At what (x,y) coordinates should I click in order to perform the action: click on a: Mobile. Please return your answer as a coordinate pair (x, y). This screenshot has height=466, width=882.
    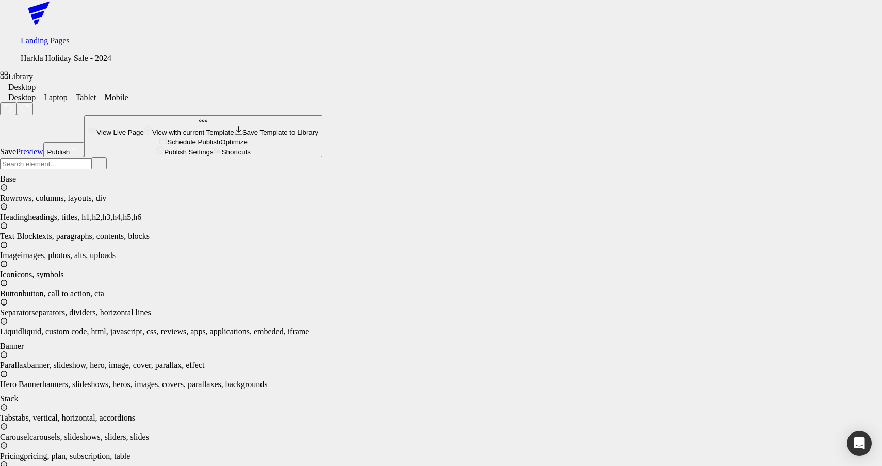
    Looking at the image, I should click on (112, 97).